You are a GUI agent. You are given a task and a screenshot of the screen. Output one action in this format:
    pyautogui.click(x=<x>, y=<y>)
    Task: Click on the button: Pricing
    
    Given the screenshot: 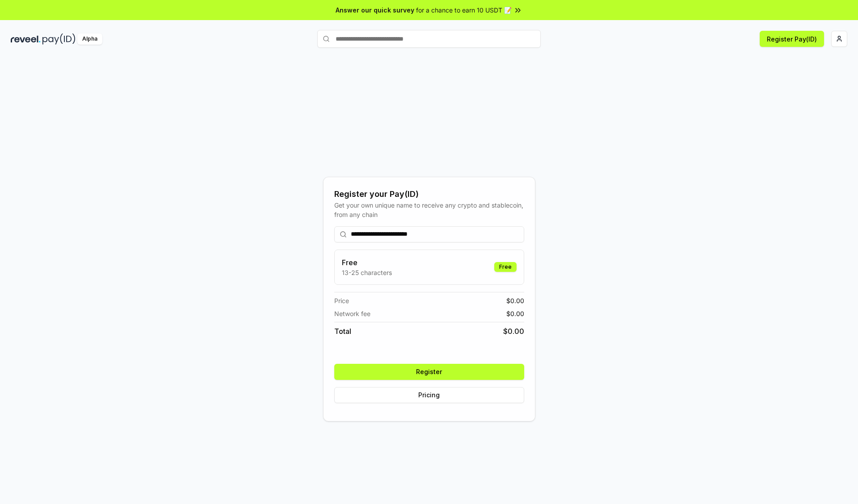 What is the action you would take?
    pyautogui.click(x=429, y=395)
    